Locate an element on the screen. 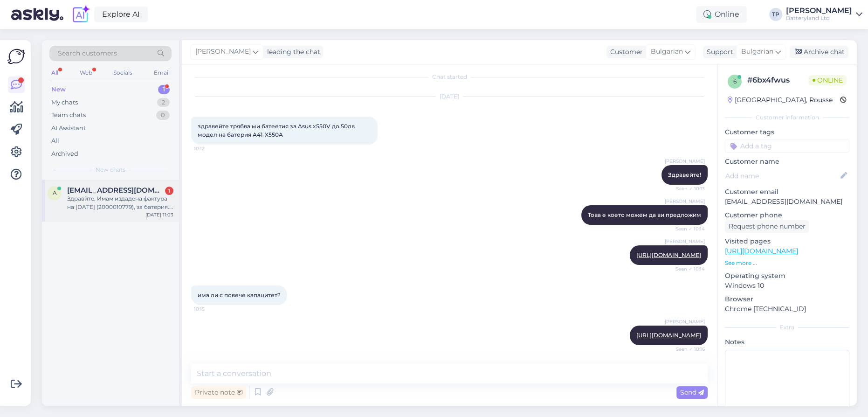 The width and height of the screenshot is (868, 417). span: има ли с повече капацитет? is located at coordinates (239, 295).